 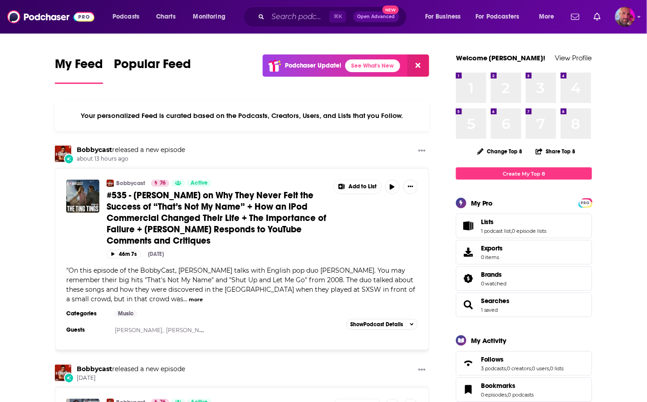 I want to click on span: Podcasts, so click(x=126, y=17).